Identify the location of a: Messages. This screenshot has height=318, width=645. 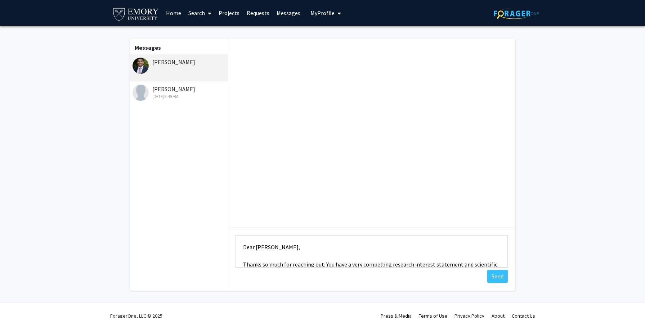
(288, 13).